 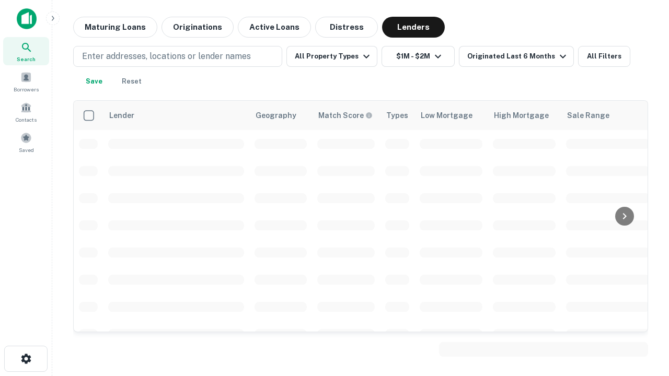 I want to click on img: capitalize-icon.png, so click(x=27, y=19).